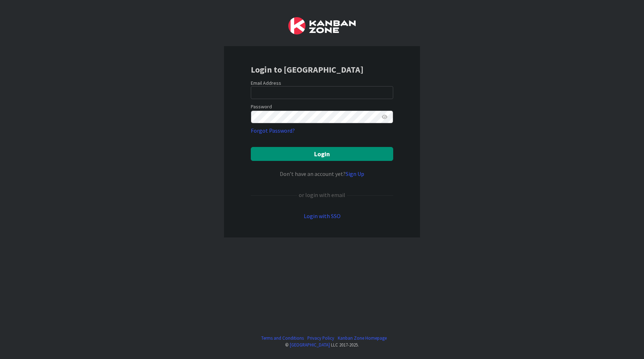 This screenshot has height=359, width=644. What do you see at coordinates (322, 345) in the screenshot?
I see `div: © LLC 2017- 2025 .` at bounding box center [322, 345].